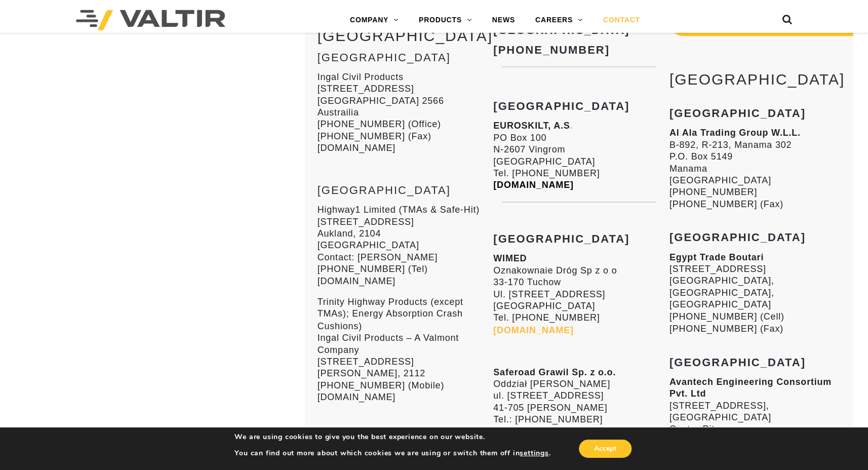 This screenshot has width=868, height=470. What do you see at coordinates (735, 133) in the screenshot?
I see `strong: Al Ala Trading Group W.L.L.` at bounding box center [735, 133].